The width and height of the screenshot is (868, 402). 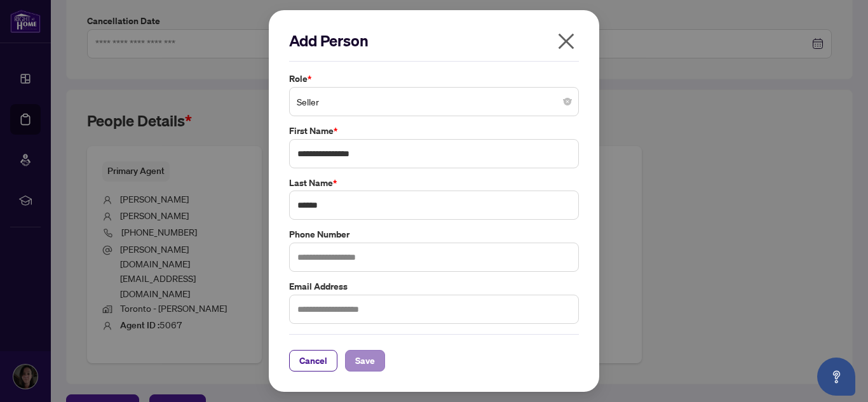 What do you see at coordinates (364, 361) in the screenshot?
I see `span: Save` at bounding box center [364, 361].